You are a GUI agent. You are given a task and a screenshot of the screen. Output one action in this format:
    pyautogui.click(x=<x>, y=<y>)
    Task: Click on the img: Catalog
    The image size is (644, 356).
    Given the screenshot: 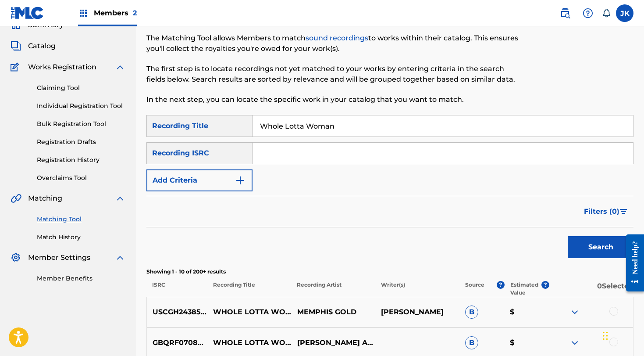 What is the action you would take?
    pyautogui.click(x=16, y=46)
    